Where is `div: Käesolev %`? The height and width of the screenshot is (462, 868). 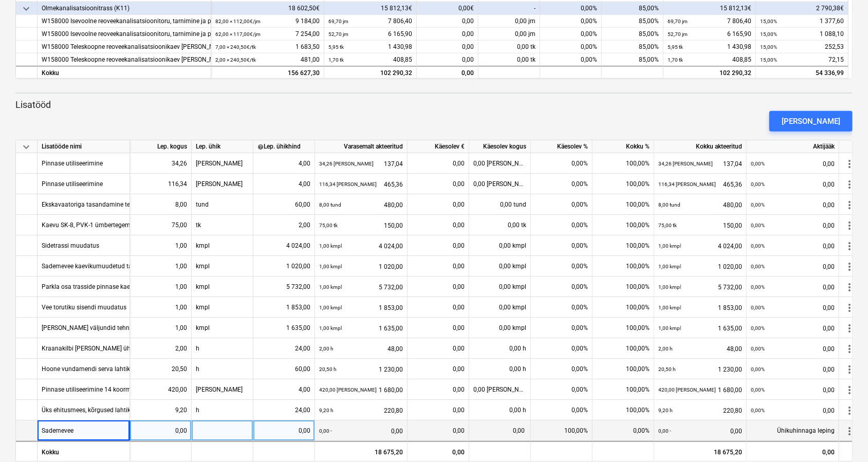
div: Käesolev % is located at coordinates (561, 146).